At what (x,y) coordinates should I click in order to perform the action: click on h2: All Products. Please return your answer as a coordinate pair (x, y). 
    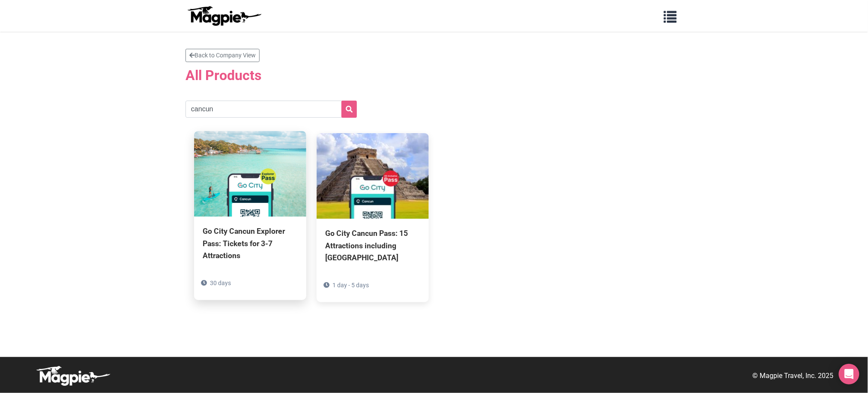
    Looking at the image, I should click on (434, 75).